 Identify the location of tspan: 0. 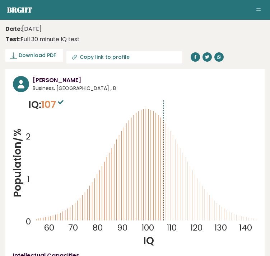
(28, 222).